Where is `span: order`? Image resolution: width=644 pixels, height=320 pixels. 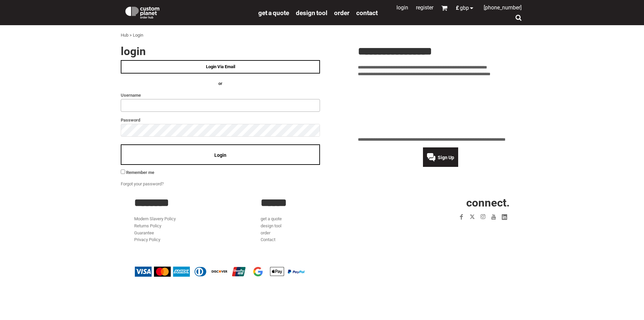
span: order is located at coordinates (342, 13).